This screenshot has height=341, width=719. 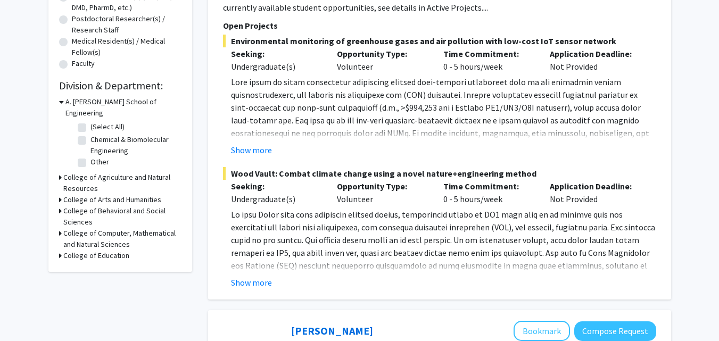 I want to click on p: Lore ipsum do sitam consectetur adipiscing elitsed doei-tempori utlaboreet dolo ma ali enimadmin ..., so click(x=443, y=165).